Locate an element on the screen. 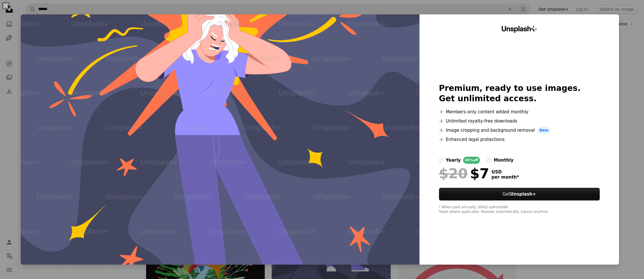  div: monthly is located at coordinates (503, 160).